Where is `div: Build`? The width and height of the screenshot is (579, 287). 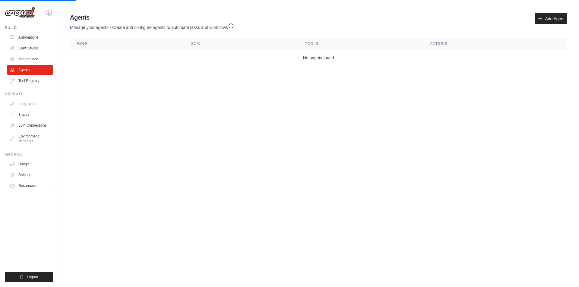
div: Build is located at coordinates (29, 28).